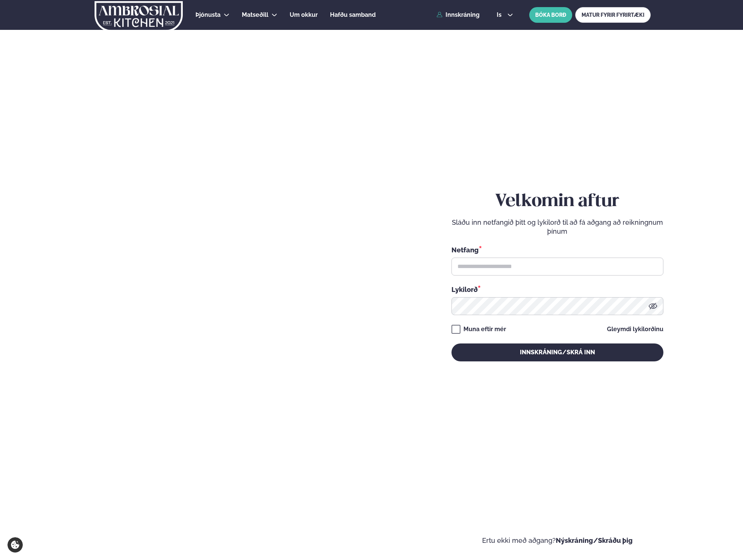 This screenshot has width=743, height=560. What do you see at coordinates (458, 15) in the screenshot?
I see `a: Innskráning` at bounding box center [458, 15].